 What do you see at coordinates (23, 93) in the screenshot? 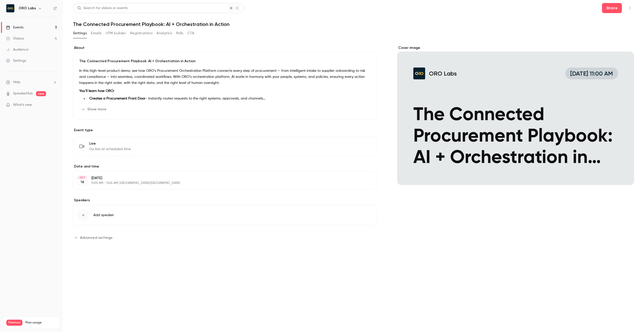
I see `a: SpeakerHub` at bounding box center [23, 93].